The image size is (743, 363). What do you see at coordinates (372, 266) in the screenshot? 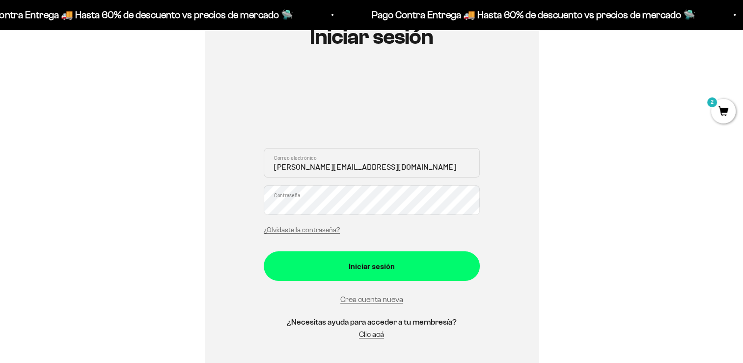
I see `button: Iniciar sesión` at bounding box center [372, 266].